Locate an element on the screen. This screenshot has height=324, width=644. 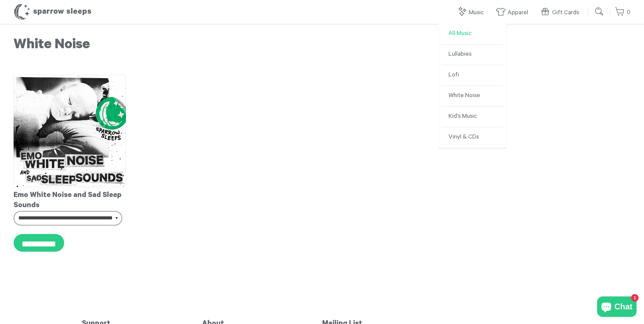
a: Gift Cards is located at coordinates (561, 12).